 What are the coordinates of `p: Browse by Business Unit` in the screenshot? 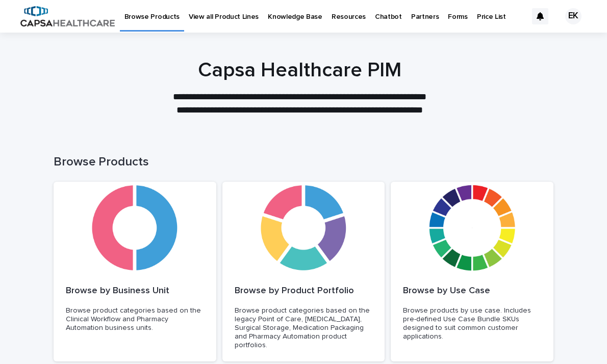 It's located at (134, 292).